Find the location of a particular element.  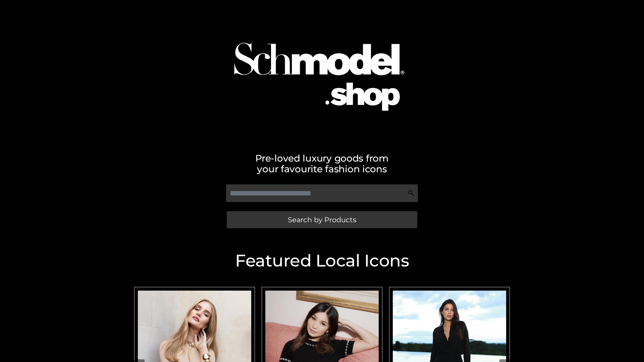

a: Search by Products is located at coordinates (322, 219).